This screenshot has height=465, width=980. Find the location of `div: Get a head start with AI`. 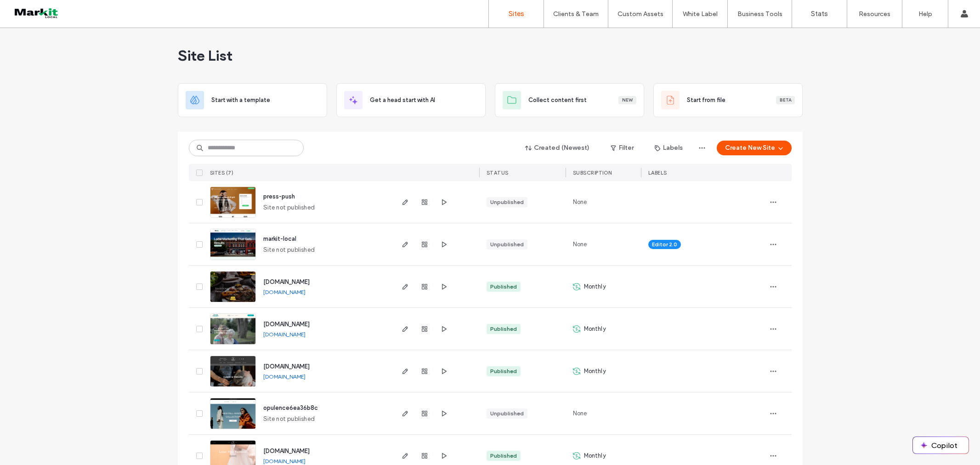

div: Get a head start with AI is located at coordinates (411, 100).